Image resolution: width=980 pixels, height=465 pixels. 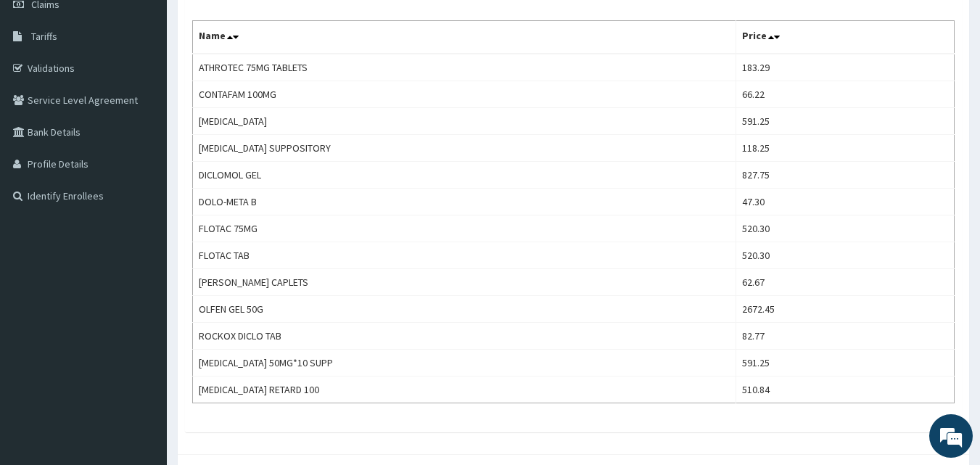 What do you see at coordinates (845, 38) in the screenshot?
I see `th: Price` at bounding box center [845, 38].